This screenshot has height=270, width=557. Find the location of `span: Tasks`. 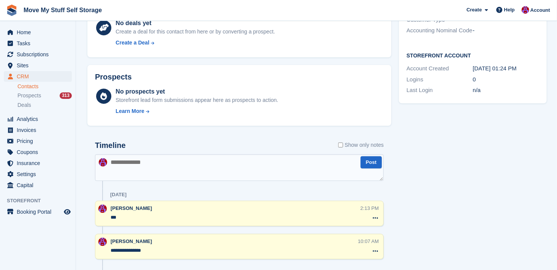

span: Tasks is located at coordinates (39, 43).